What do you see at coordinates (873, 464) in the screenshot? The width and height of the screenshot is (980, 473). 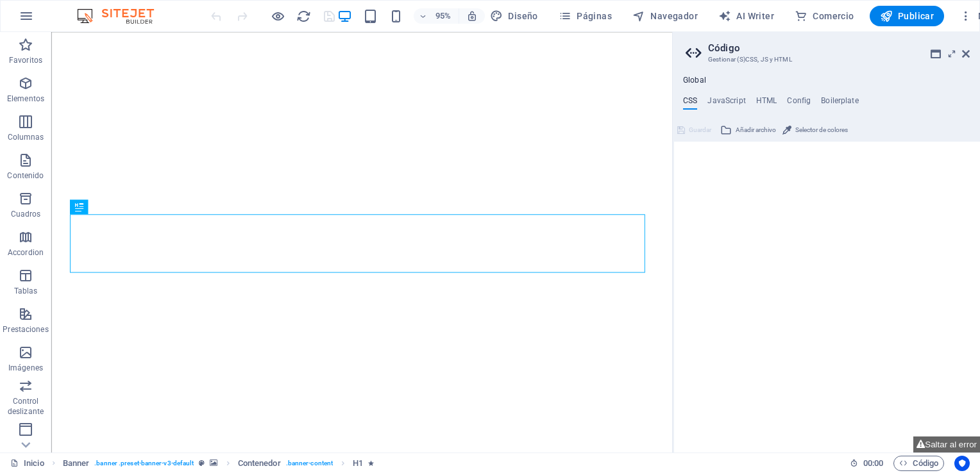 I see `span: 00 00` at bounding box center [873, 464].